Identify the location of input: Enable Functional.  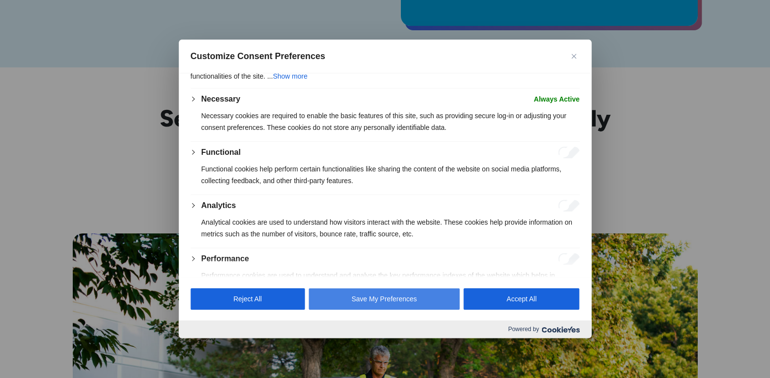
(569, 152).